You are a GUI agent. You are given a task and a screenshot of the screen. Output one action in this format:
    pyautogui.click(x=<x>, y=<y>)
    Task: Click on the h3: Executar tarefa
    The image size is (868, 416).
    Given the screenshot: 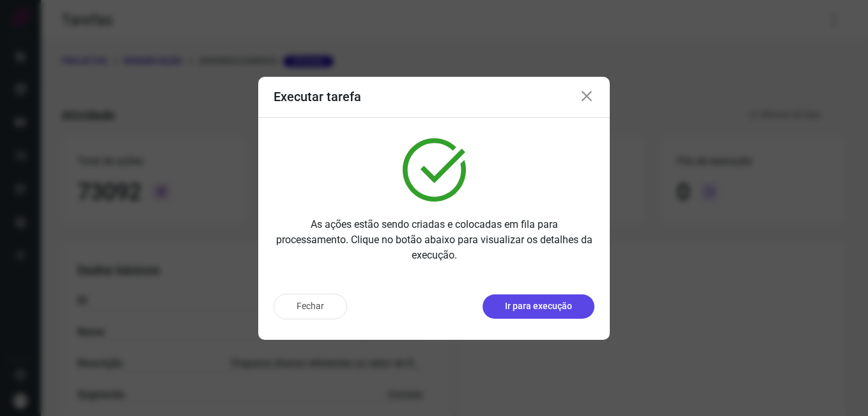 What is the action you would take?
    pyautogui.click(x=317, y=97)
    